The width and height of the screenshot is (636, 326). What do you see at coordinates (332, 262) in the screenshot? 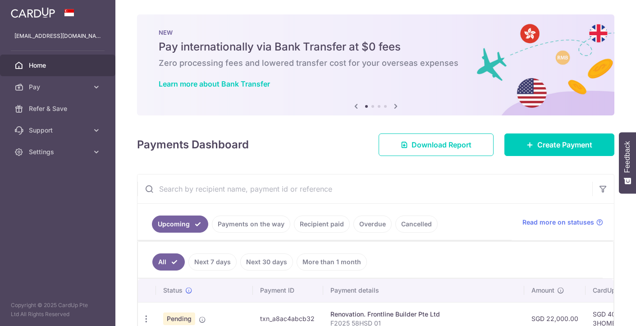
I see `a: More than 1 month` at bounding box center [332, 262].